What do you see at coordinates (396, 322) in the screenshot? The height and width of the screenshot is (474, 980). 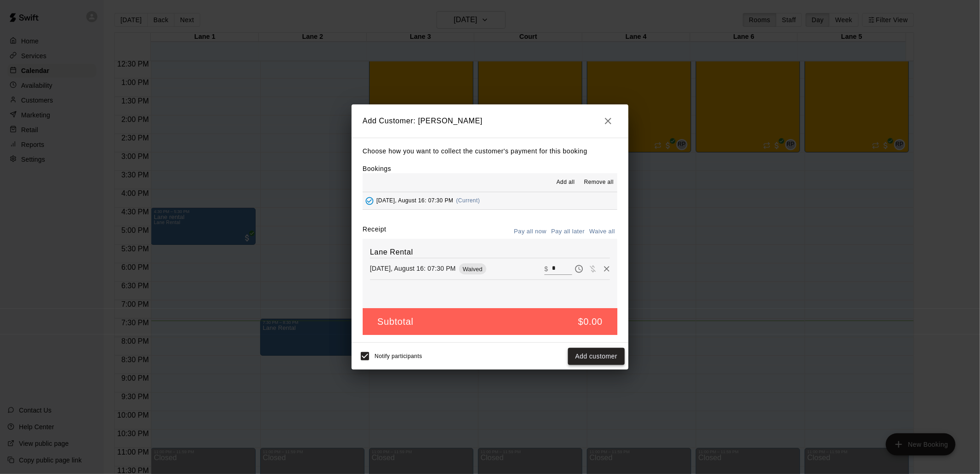 I see `h5: Subtotal` at bounding box center [396, 322].